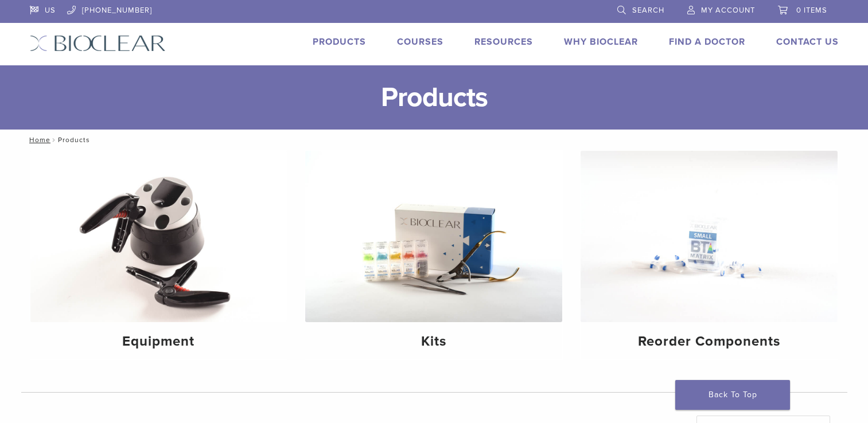  What do you see at coordinates (434, 255) in the screenshot?
I see `a: Kits` at bounding box center [434, 255].